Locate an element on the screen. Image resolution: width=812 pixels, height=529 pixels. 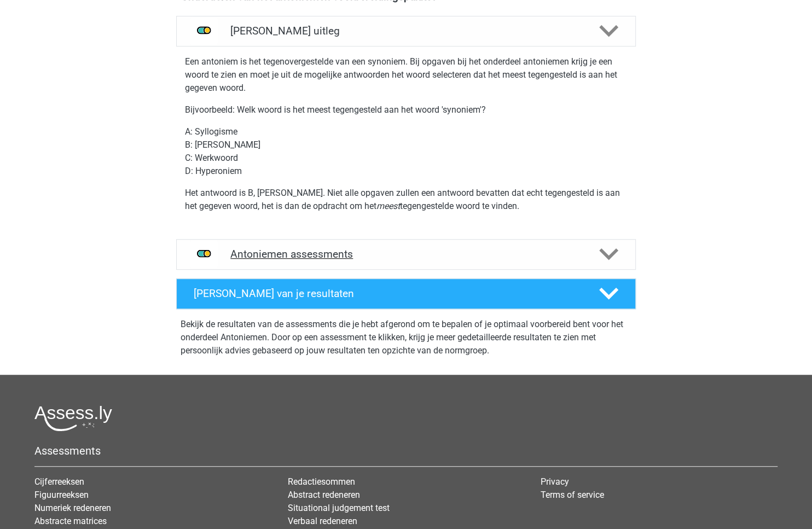
a: Terms of service is located at coordinates (572, 495).